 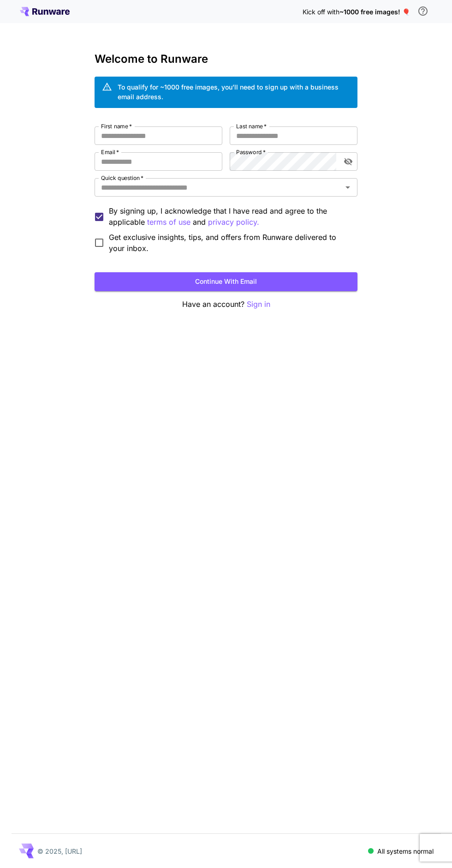 What do you see at coordinates (348, 161) in the screenshot?
I see `button: toggle password visibility` at bounding box center [348, 161].